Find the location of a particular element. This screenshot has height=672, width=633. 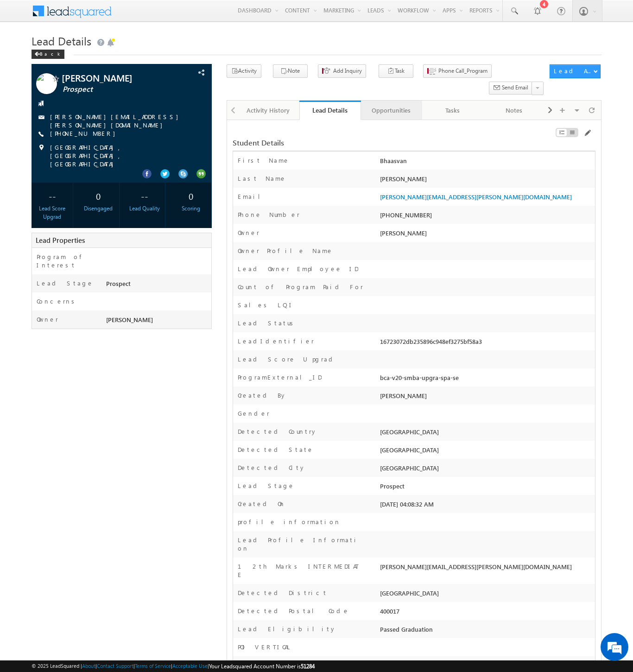

button: Activity is located at coordinates (243, 71).